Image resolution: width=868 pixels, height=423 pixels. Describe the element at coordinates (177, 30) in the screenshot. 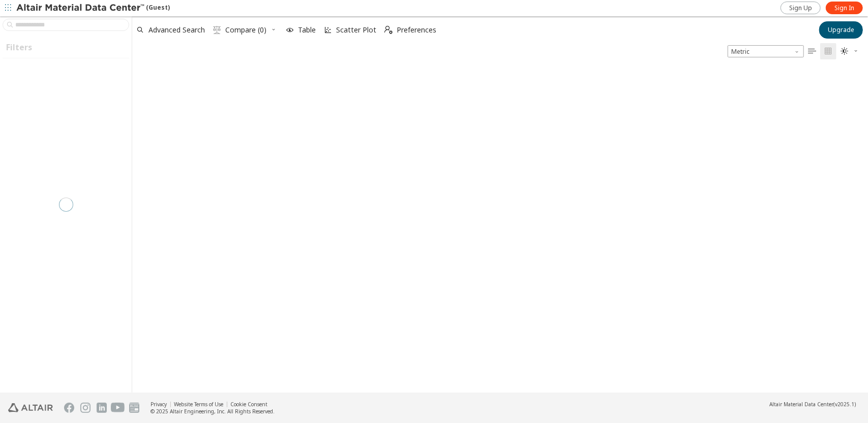

I see `span: Advanced Search` at that location.